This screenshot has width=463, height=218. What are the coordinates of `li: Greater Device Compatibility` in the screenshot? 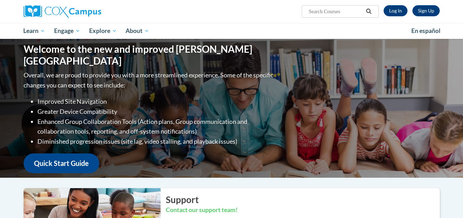 It's located at (156, 111).